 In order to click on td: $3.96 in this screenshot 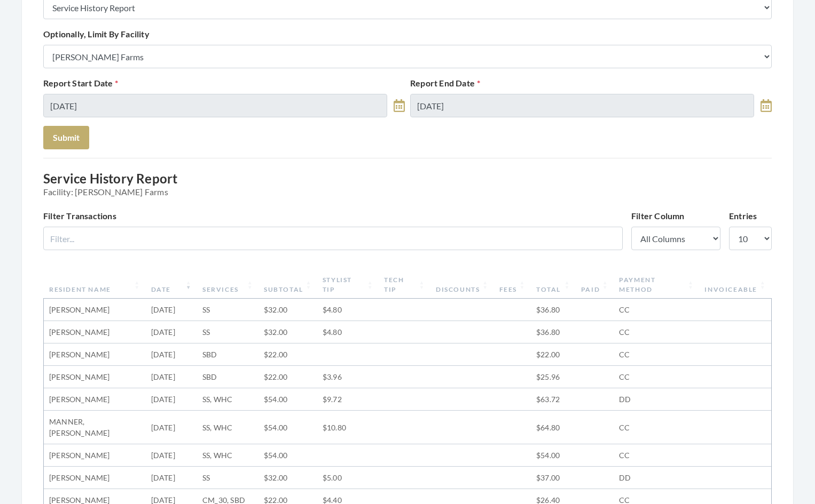, I will do `click(347, 377)`.